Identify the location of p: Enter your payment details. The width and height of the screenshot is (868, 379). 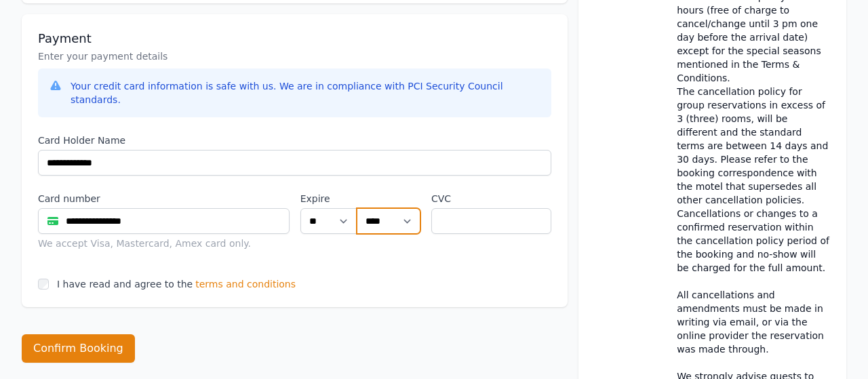
(295, 56).